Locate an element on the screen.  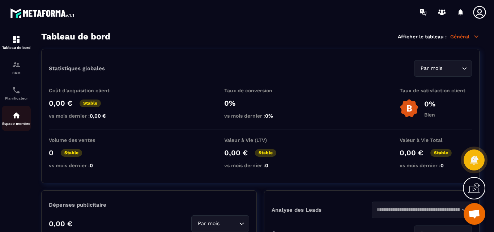
p: Espace membre is located at coordinates (16, 123).